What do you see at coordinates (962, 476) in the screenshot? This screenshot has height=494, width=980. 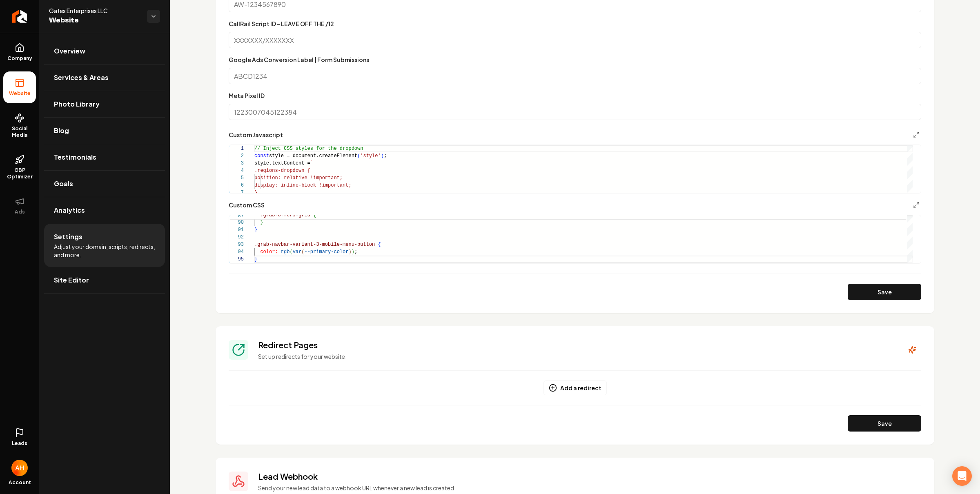 I see `div: Open Intercom Messenger` at bounding box center [962, 476].